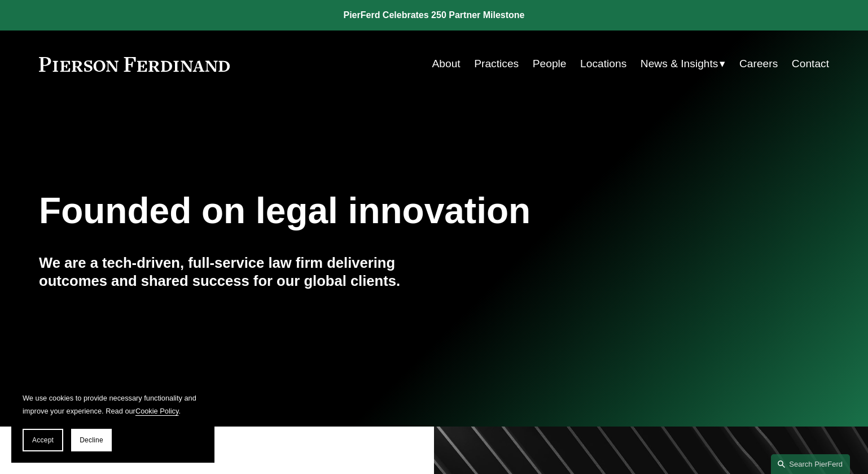  Describe the element at coordinates (680, 64) in the screenshot. I see `span: News & Insights` at that location.